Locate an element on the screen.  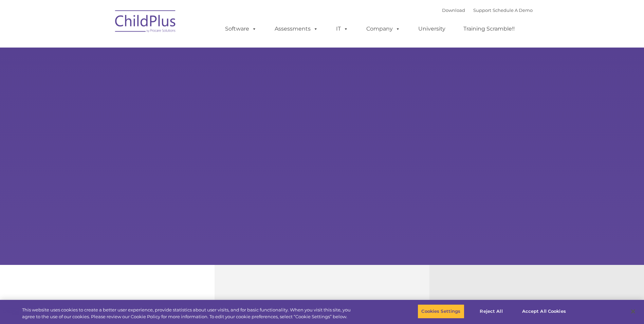
a: Company is located at coordinates (383, 29).